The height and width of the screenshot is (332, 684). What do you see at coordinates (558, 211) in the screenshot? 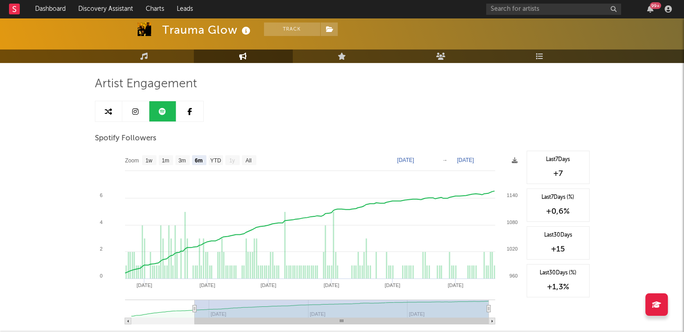
I see `div: +0,6 %` at bounding box center [558, 211].